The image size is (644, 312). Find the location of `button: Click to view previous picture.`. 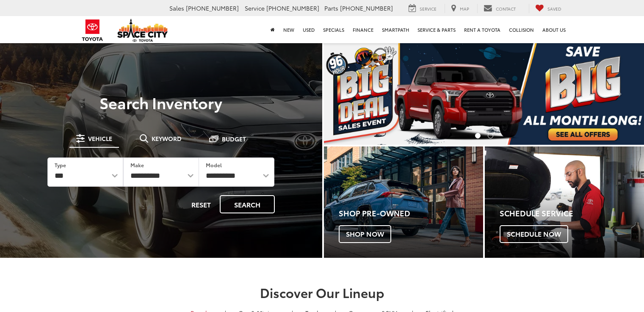

button: Click to view previous picture. is located at coordinates (347, 93).